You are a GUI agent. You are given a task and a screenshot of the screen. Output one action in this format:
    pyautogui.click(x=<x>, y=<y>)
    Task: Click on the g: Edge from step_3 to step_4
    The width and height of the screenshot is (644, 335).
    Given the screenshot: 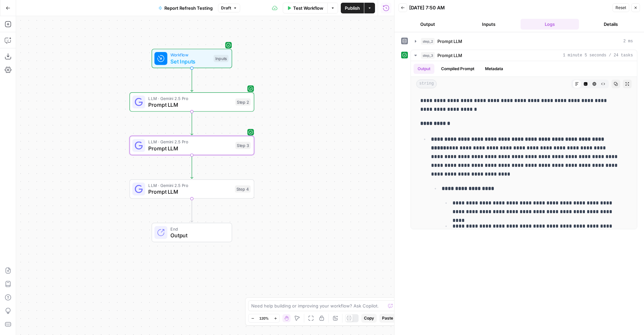 What is the action you would take?
    pyautogui.click(x=192, y=167)
    